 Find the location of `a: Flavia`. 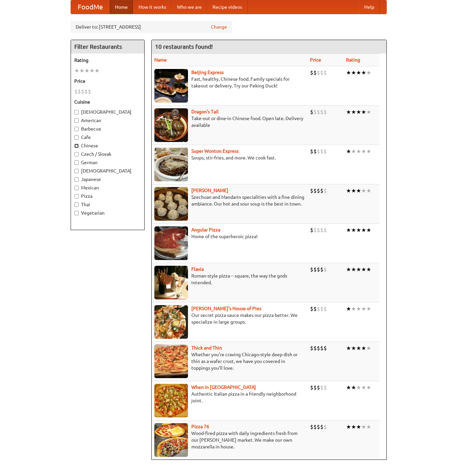

a: Flavia is located at coordinates (197, 269).